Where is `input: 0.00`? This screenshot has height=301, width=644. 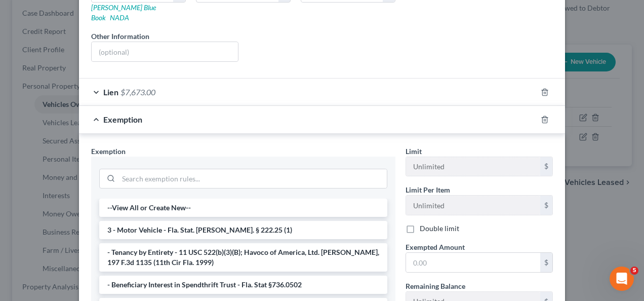 input: 0.00 is located at coordinates (472, 263).